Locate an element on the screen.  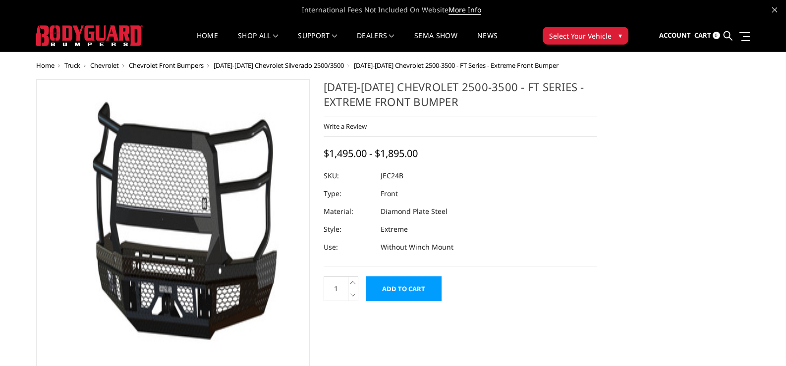
img: BODYGUARD BUMPERS is located at coordinates (89, 36).